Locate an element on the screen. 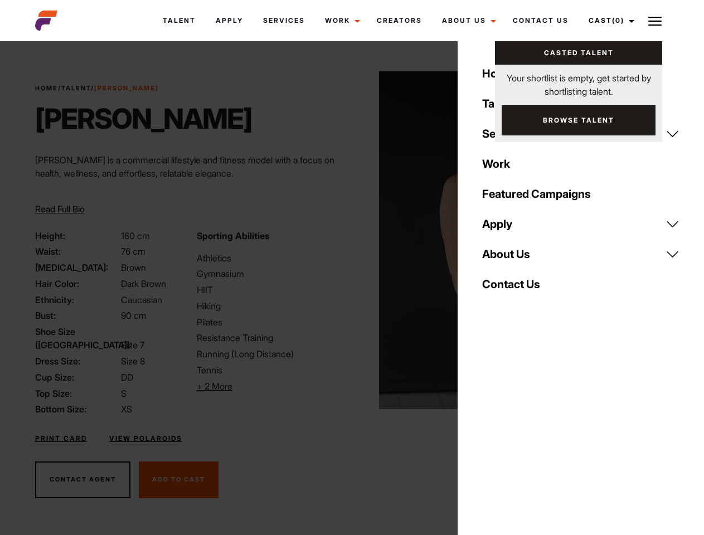 This screenshot has width=704, height=535. strong: Sporting Abilities is located at coordinates (233, 236).